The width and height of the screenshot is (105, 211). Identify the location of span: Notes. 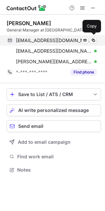
(58, 170).